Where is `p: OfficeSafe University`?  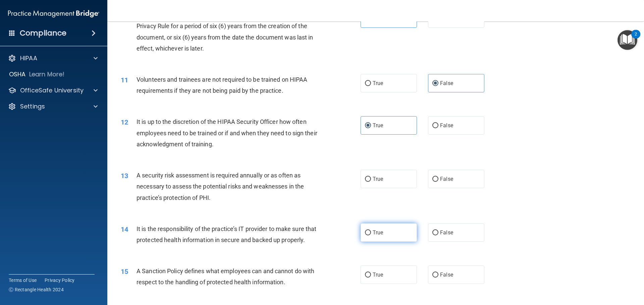 p: OfficeSafe University is located at coordinates (52, 91).